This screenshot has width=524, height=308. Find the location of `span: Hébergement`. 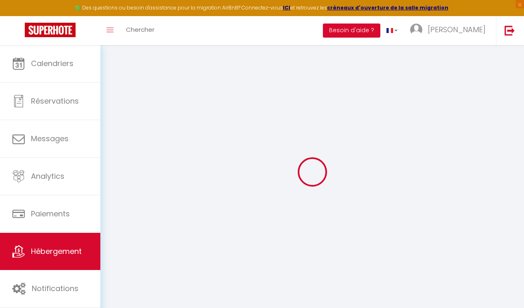

span: Hébergement is located at coordinates (56, 251).